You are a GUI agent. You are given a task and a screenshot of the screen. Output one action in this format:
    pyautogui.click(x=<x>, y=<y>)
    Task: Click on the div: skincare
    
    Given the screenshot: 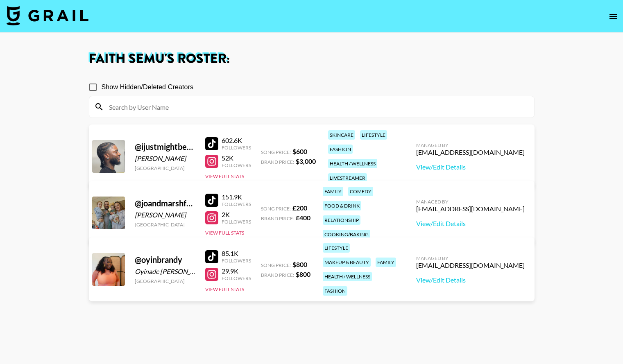 What is the action you would take?
    pyautogui.click(x=342, y=135)
    